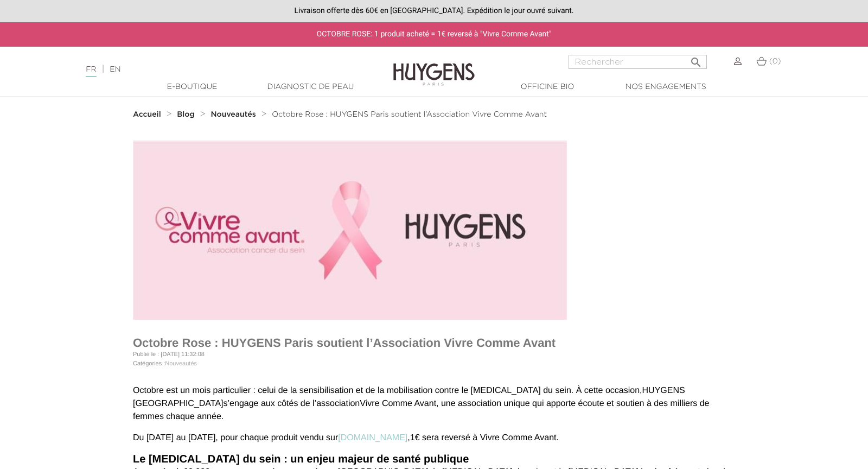  What do you see at coordinates (775, 61) in the screenshot?
I see `span: (0)` at bounding box center [775, 61].